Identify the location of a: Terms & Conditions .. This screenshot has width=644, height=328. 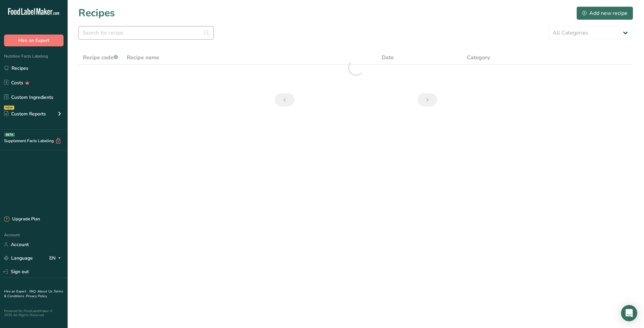
(34, 294).